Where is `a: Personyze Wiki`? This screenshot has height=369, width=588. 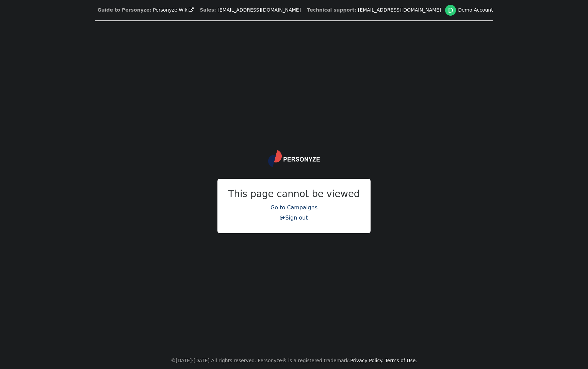 a: Personyze Wiki is located at coordinates (173, 10).